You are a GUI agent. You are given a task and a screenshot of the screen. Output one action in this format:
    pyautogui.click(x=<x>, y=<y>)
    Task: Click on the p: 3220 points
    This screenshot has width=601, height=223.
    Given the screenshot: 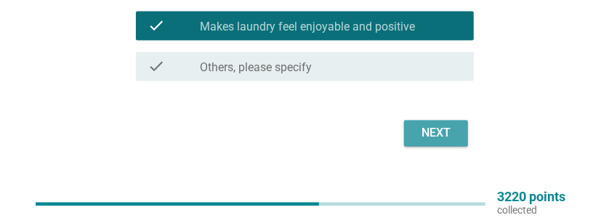 What is the action you would take?
    pyautogui.click(x=532, y=198)
    